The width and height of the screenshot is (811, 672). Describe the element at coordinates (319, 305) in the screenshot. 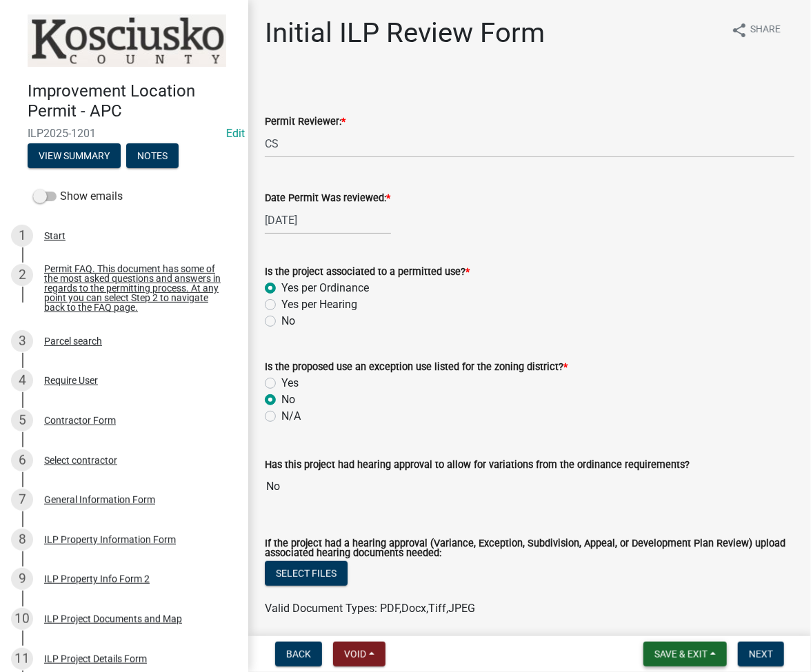

I see `label: Yes per Hearing` at that location.